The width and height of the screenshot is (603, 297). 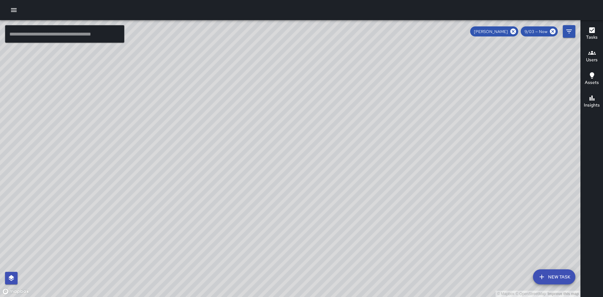 I want to click on button: New Task, so click(x=554, y=277).